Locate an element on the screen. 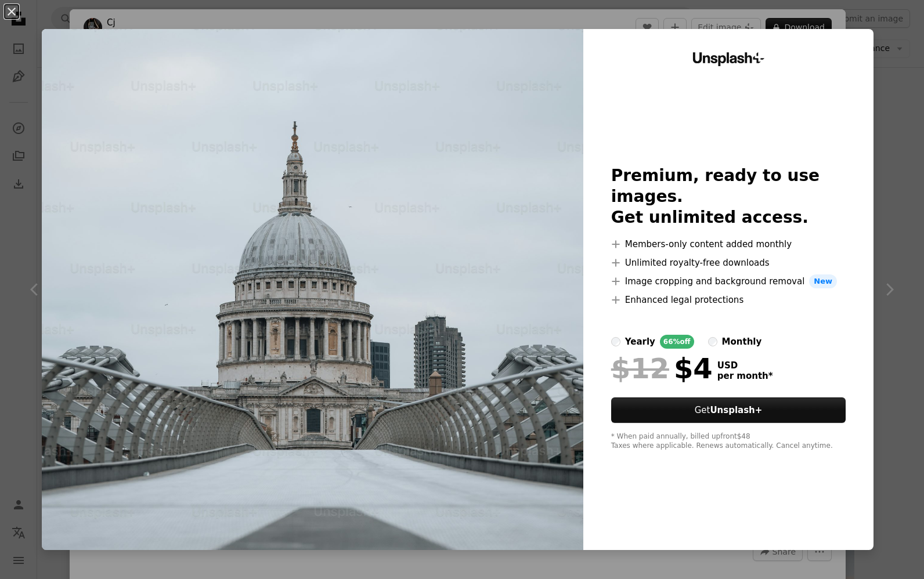  button: GetUnsplash+ is located at coordinates (729, 410).